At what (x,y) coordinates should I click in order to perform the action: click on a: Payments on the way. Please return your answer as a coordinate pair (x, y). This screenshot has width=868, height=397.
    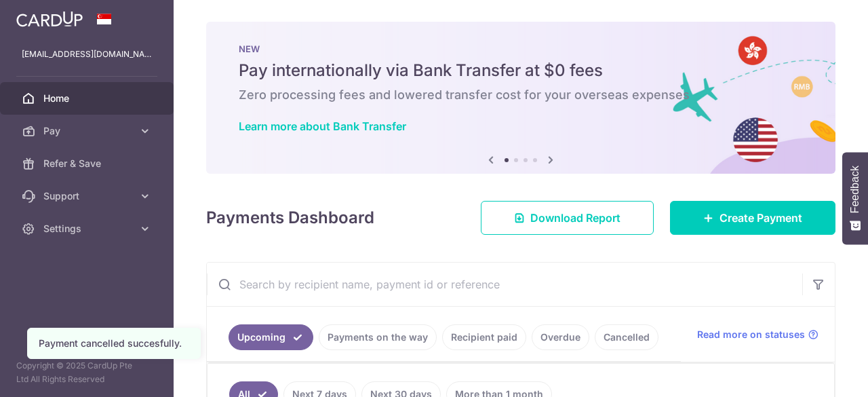
    Looking at the image, I should click on (378, 337).